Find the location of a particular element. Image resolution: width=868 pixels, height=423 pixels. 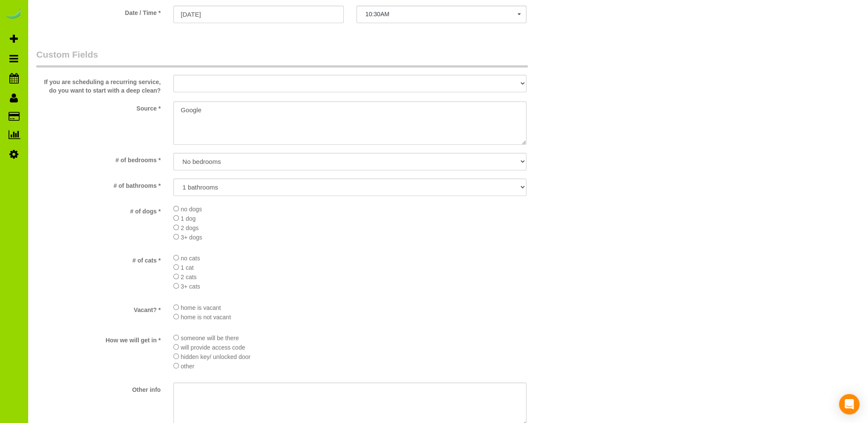

span: 3+ cats is located at coordinates (190, 287).